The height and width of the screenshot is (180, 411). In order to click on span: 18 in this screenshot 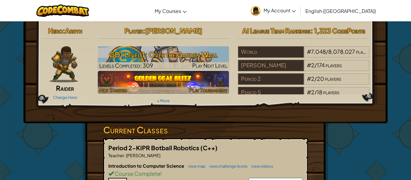, I will do `click(319, 92)`.